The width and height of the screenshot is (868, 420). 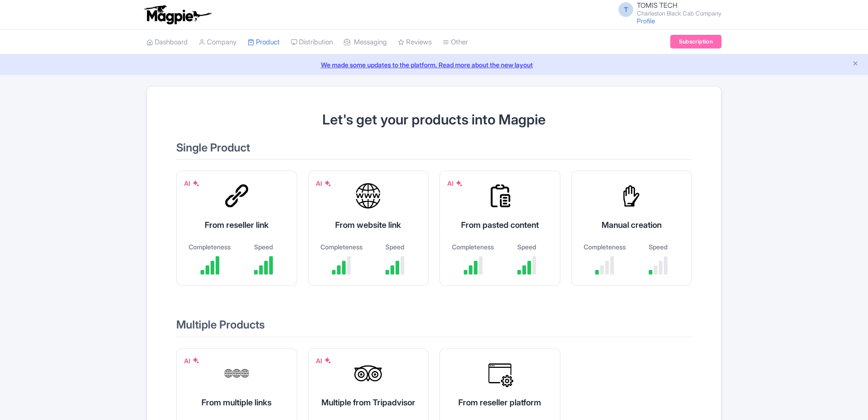 I want to click on span: T, so click(x=626, y=9).